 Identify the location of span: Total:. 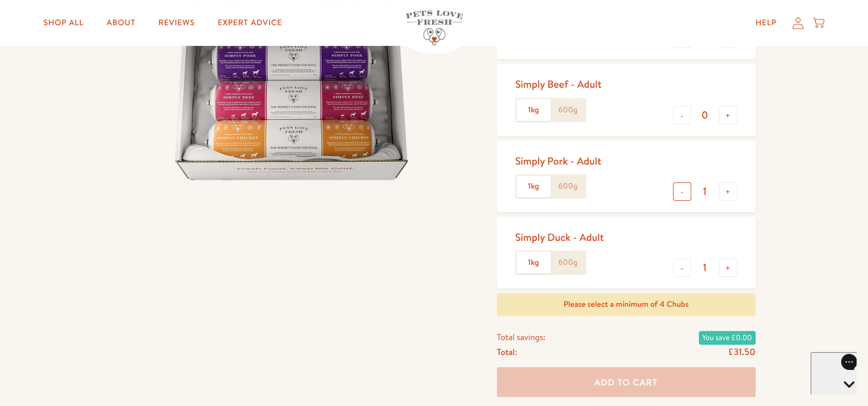
(506, 352).